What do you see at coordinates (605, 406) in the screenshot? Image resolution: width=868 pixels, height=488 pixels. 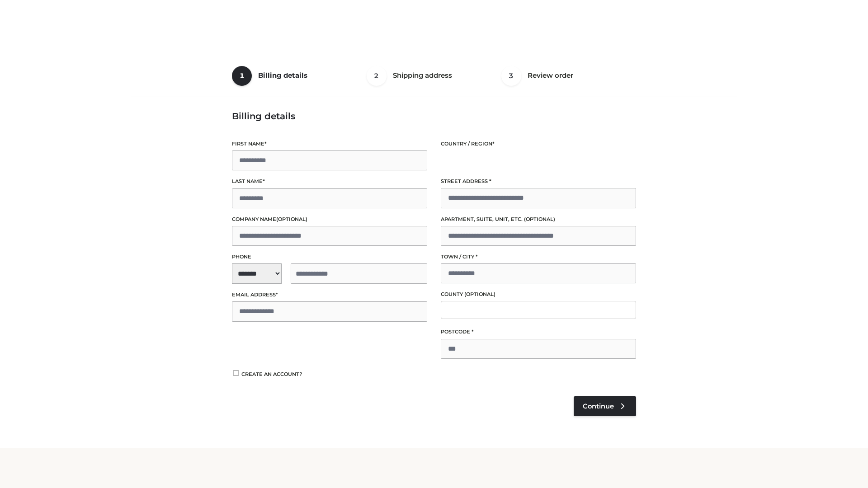 I see `a: Continue` at bounding box center [605, 406].